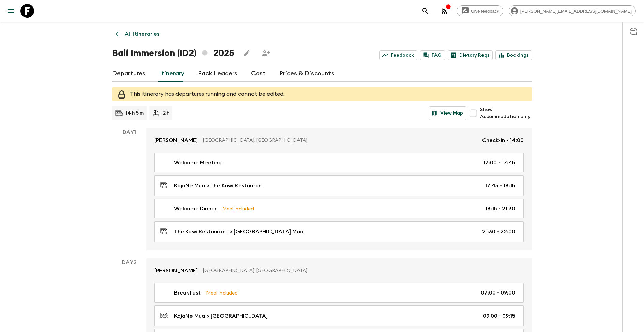  What do you see at coordinates (207, 94) in the screenshot?
I see `span: This itinerary has departures running and cannot be edited.` at bounding box center [207, 94].